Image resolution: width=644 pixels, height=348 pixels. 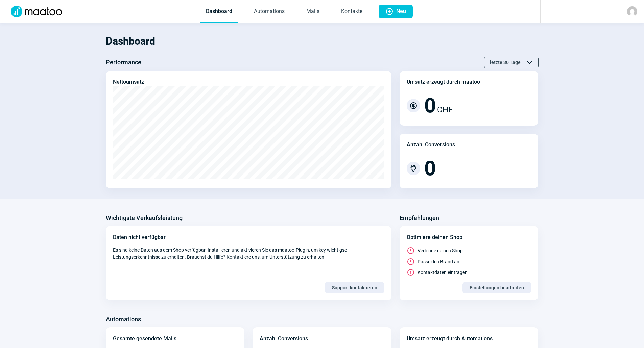 I want to click on h3: Performance, so click(x=123, y=63).